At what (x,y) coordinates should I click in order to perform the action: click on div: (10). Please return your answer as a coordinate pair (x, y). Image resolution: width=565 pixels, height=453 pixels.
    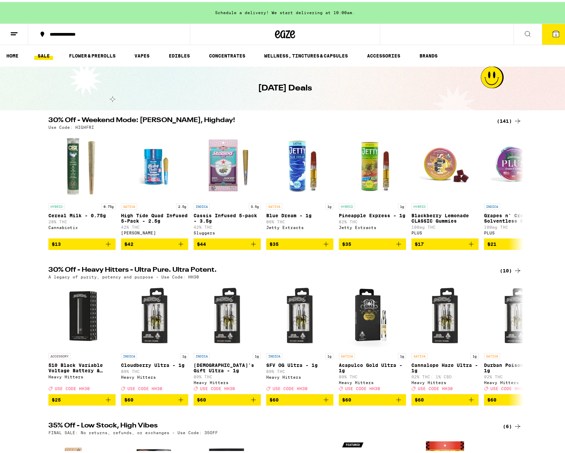
    Looking at the image, I should click on (511, 269).